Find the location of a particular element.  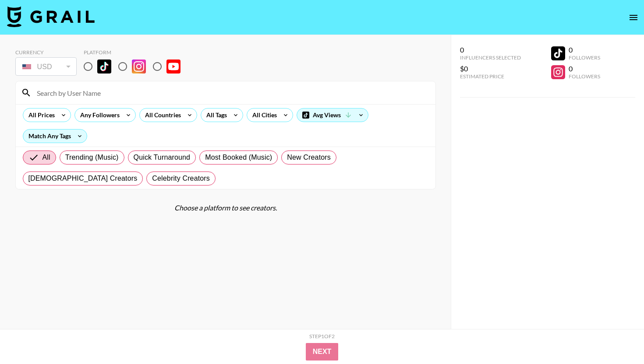

div: Any Followers is located at coordinates (98, 115).